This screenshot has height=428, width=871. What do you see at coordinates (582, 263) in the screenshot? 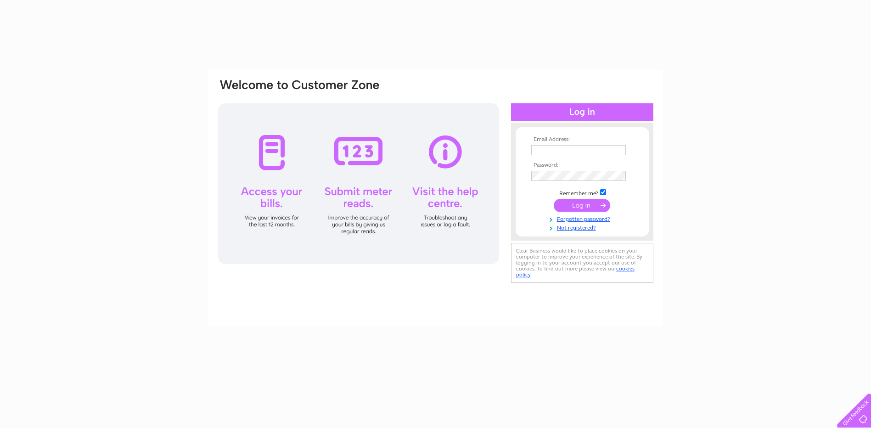
I see `div: Clear Business would like to place cookies on your computer to improve your experience of the sit...` at bounding box center [582, 263].